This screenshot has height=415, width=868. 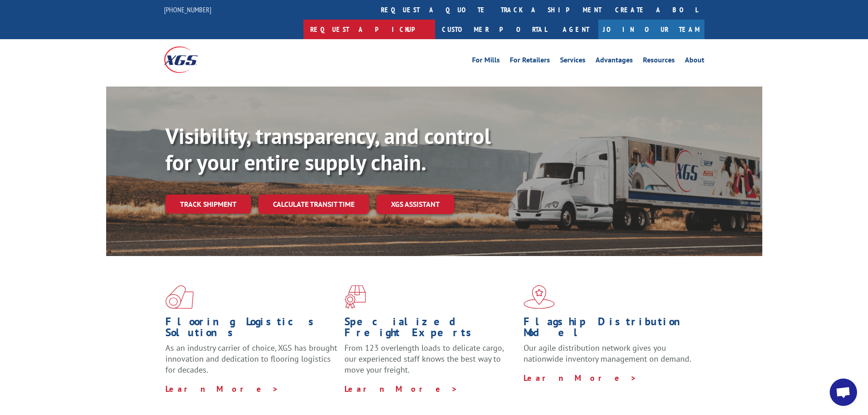 What do you see at coordinates (614, 61) in the screenshot?
I see `a: Advantages` at bounding box center [614, 61].